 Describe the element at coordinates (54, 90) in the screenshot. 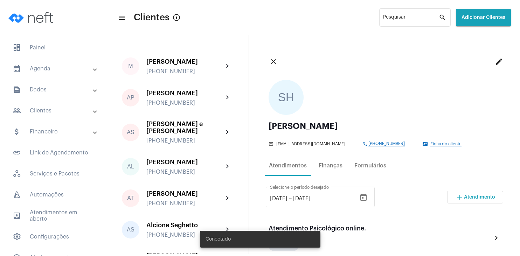

I see `mat-expansion-panel-header: sidenav iconDados` at that location.